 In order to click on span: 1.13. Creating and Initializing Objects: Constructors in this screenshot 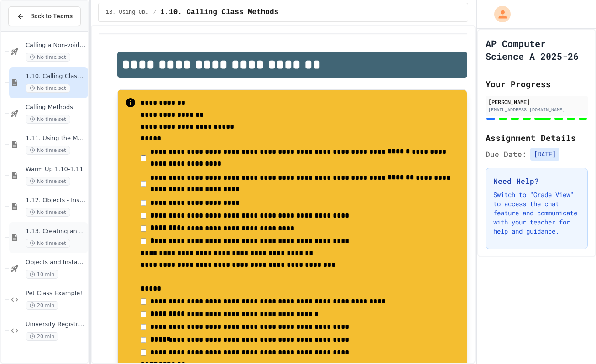, I will do `click(56, 231)`.